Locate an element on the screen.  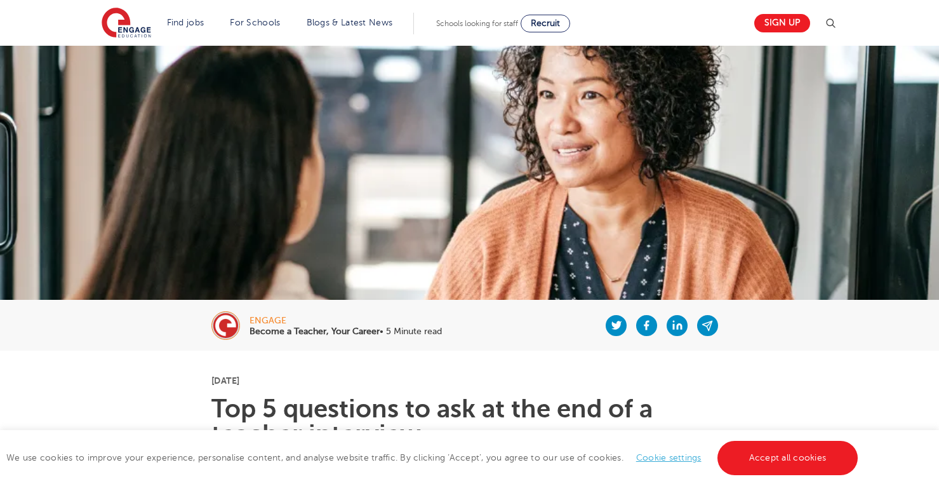
span: Schools looking for staff is located at coordinates (477, 23).